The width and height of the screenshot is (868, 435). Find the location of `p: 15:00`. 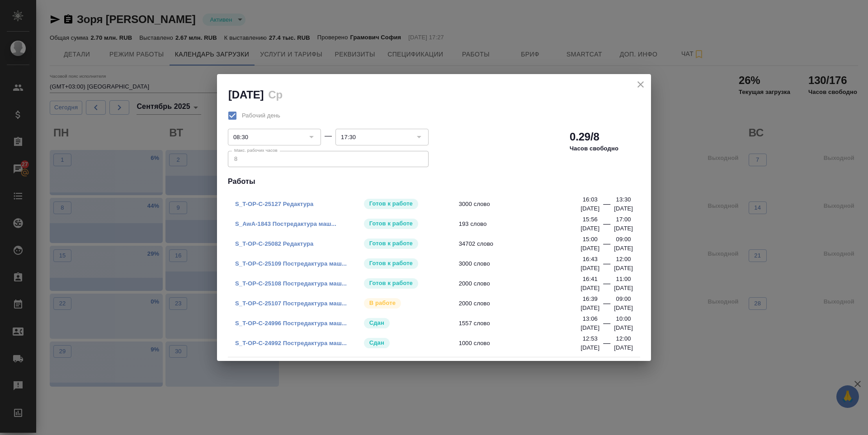

p: 15:00 is located at coordinates (590, 240).